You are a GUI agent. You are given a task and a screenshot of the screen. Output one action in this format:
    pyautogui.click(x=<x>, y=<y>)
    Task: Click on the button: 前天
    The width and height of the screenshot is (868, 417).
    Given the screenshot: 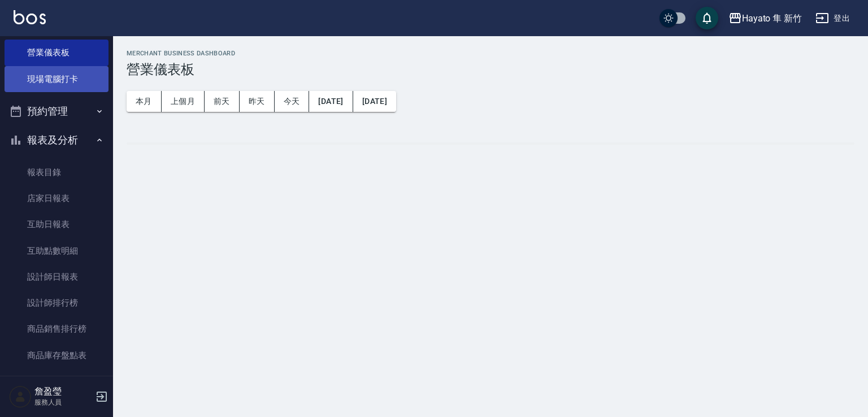 What is the action you would take?
    pyautogui.click(x=222, y=101)
    